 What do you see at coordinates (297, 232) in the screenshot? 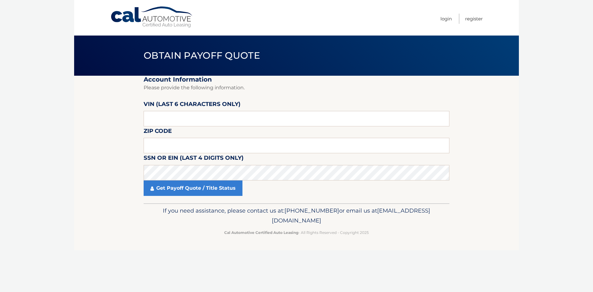
I see `p: - All Rights Reserved - Copyright 2025` at bounding box center [297, 232].